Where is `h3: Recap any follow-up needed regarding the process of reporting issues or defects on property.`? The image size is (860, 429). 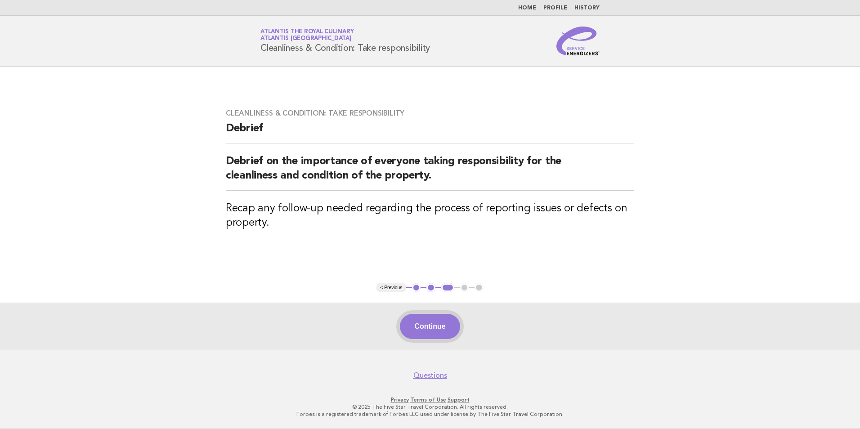 h3: Recap any follow-up needed regarding the process of reporting issues or defects on property. is located at coordinates (430, 216).